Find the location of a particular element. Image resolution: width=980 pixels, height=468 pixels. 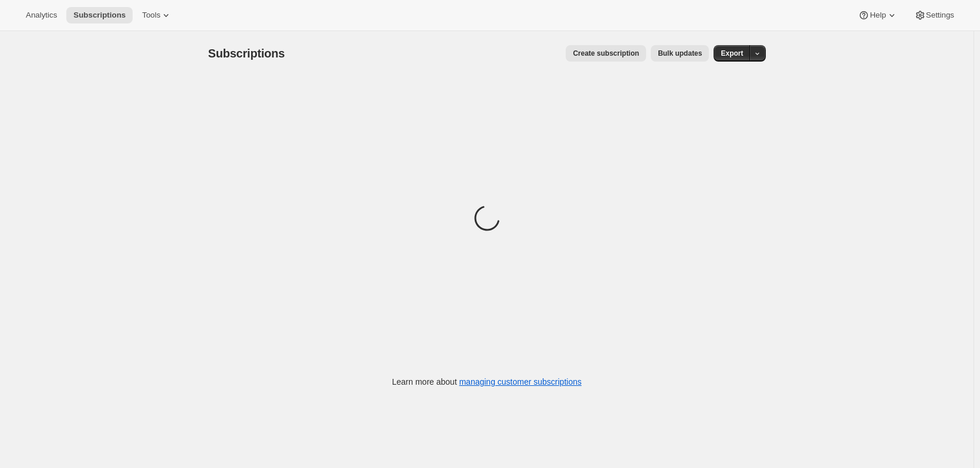

button: Subscriptions is located at coordinates (99, 16).